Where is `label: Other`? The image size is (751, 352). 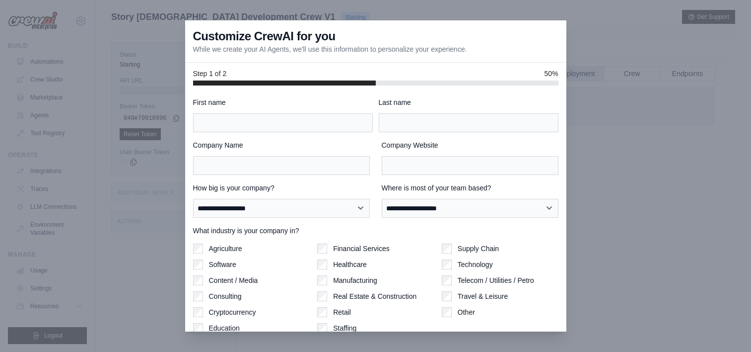 label: Other is located at coordinates (466, 312).